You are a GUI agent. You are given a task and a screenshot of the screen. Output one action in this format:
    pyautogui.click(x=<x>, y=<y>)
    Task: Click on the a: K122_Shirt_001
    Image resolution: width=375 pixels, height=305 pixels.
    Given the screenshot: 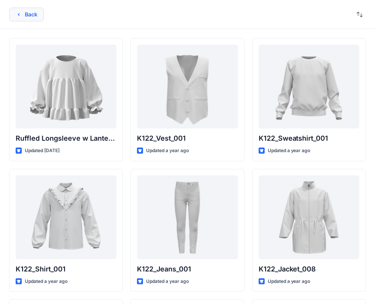 What is the action you would take?
    pyautogui.click(x=66, y=217)
    